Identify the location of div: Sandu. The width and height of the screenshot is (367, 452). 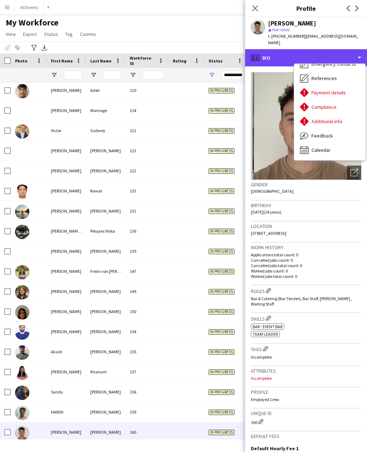
(66, 391).